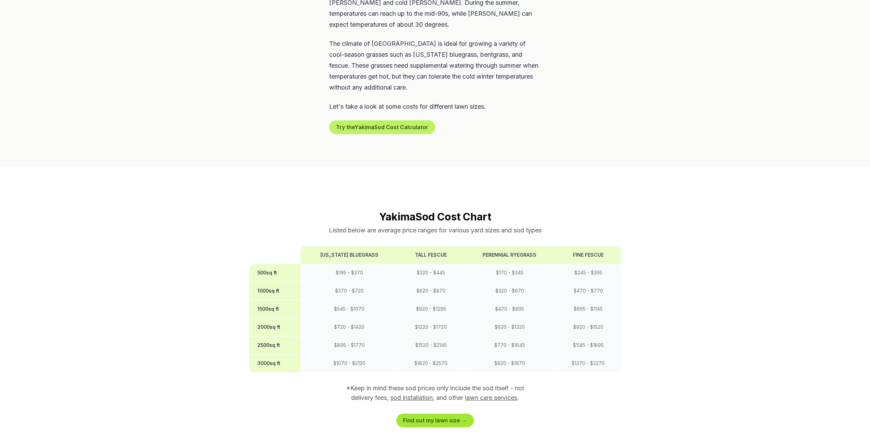 The height and width of the screenshot is (446, 870). Describe the element at coordinates (275, 363) in the screenshot. I see `th: 3000 sq ft` at that location.